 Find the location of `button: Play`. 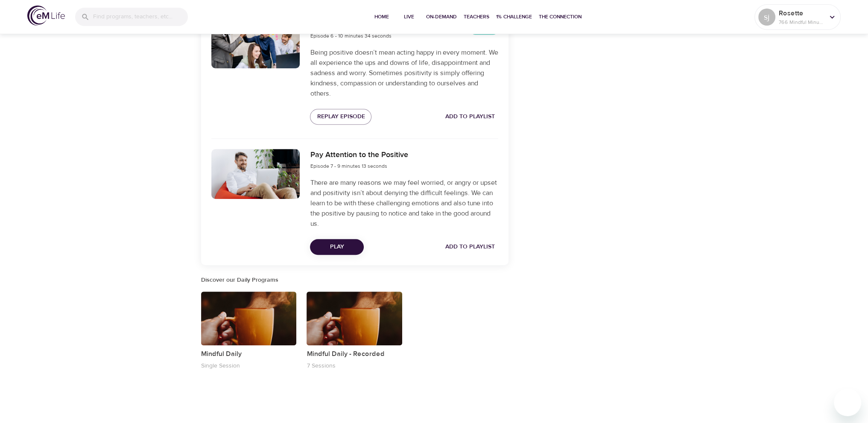

button: Play is located at coordinates (337, 247).